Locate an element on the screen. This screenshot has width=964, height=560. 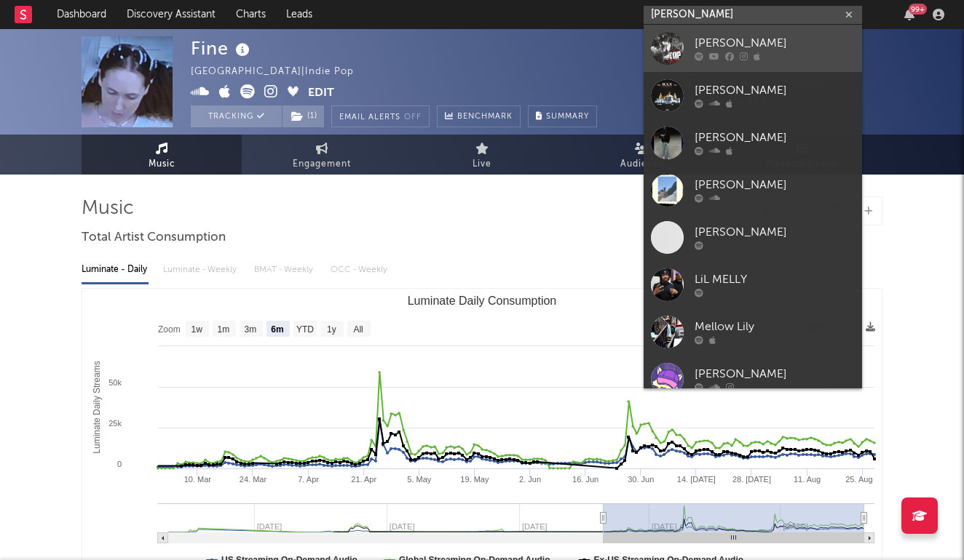
text: 6m is located at coordinates (276, 330).